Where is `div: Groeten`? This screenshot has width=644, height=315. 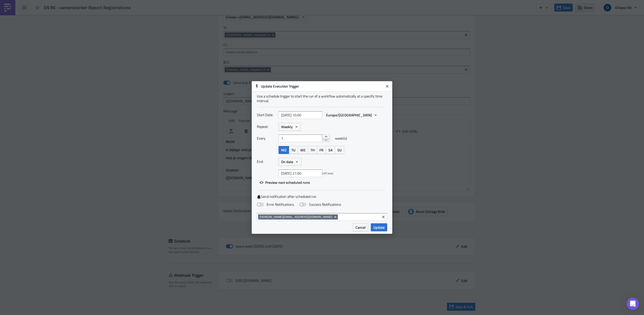 div: Groeten is located at coordinates (123, 33).